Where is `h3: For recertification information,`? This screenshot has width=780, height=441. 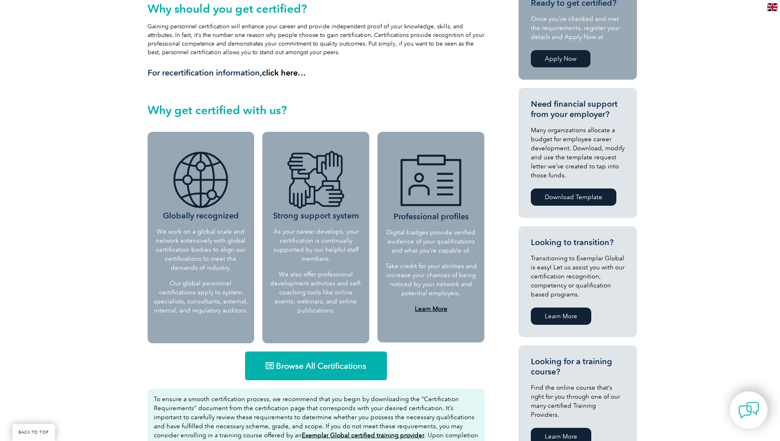
h3: For recertification information, is located at coordinates (316, 73).